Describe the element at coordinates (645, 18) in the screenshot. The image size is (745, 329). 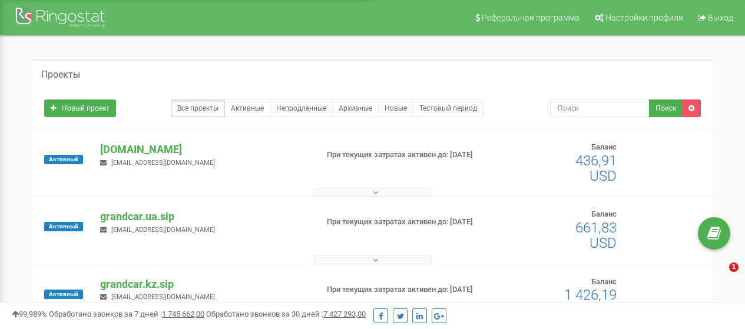
I see `span: Настройки профиля` at that location.